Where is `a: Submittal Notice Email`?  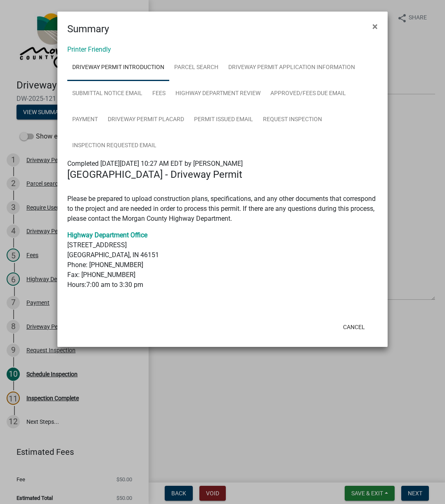
a: Submittal Notice Email is located at coordinates (107, 94).